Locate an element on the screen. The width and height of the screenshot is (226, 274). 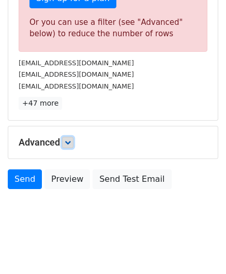
div: Chat Widget is located at coordinates (200, 249).